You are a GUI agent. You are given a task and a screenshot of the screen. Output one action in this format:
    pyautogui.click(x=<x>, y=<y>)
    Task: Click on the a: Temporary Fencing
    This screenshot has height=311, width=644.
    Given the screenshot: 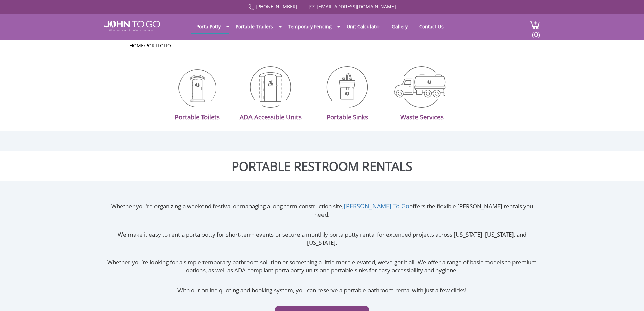 What is the action you would take?
    pyautogui.click(x=310, y=26)
    